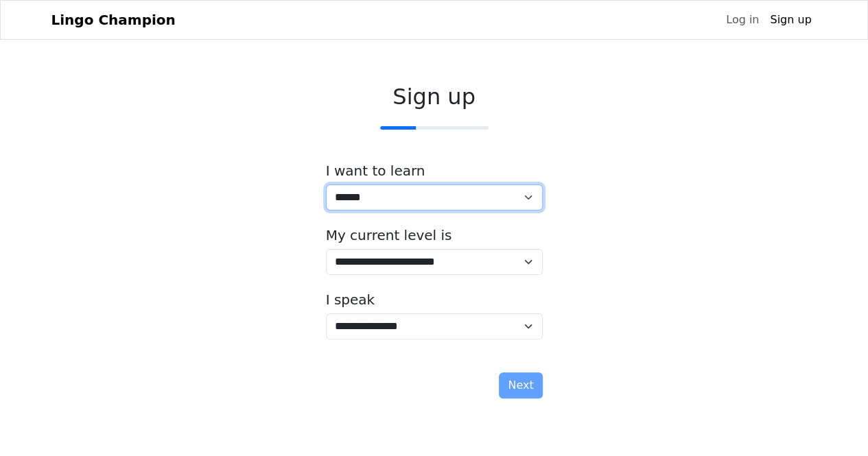 This screenshot has height=456, width=868. Describe the element at coordinates (351, 300) in the screenshot. I see `label: I speak` at that location.